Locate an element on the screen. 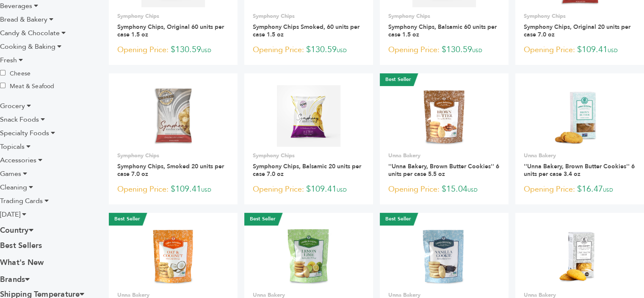 Image resolution: width=644 pixels, height=298 pixels. img: Symphony Chips, Smoked 20 units per case 7.0 oz is located at coordinates (173, 116).